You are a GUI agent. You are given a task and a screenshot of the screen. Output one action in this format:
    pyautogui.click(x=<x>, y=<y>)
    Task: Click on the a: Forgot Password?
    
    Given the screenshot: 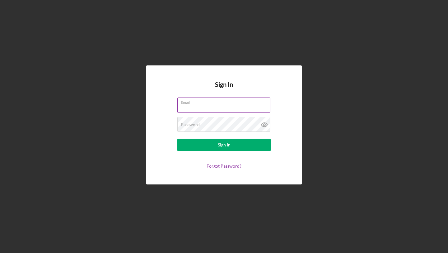 What is the action you would take?
    pyautogui.click(x=224, y=166)
    